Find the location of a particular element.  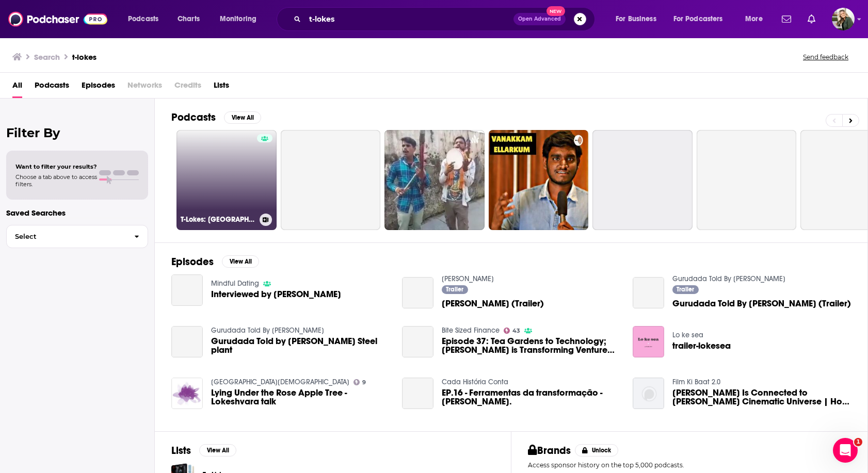

img: User Profile is located at coordinates (843, 19).